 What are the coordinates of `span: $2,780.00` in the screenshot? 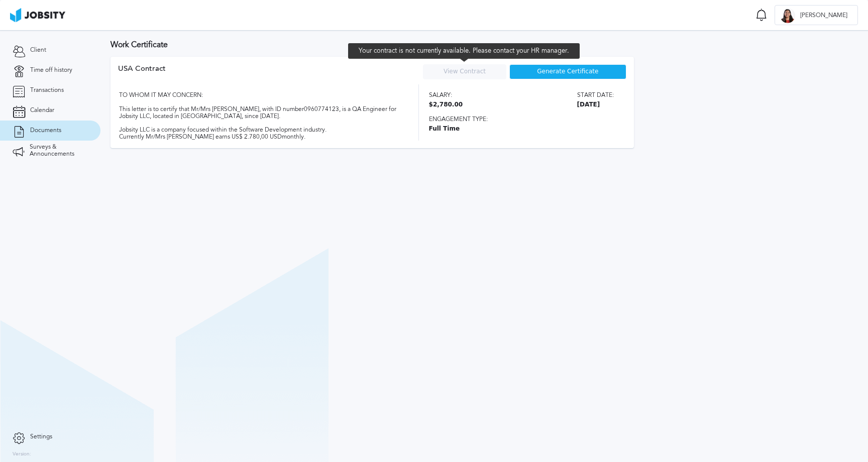 It's located at (446, 105).